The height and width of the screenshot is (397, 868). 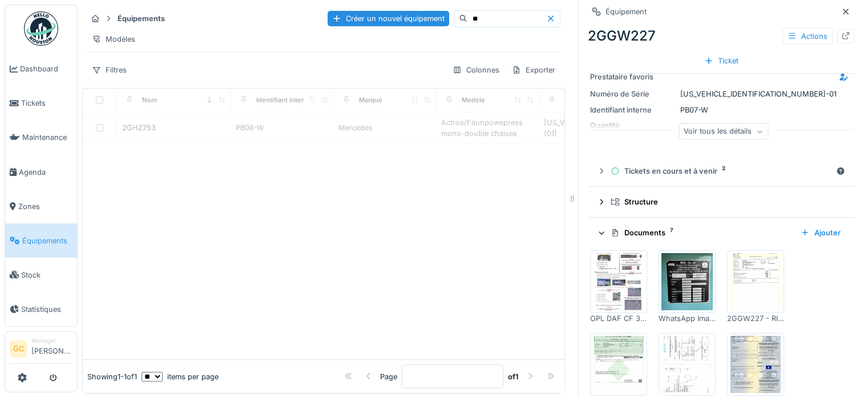 What do you see at coordinates (633, 76) in the screenshot?
I see `div: Prestataire favoris` at bounding box center [633, 76].